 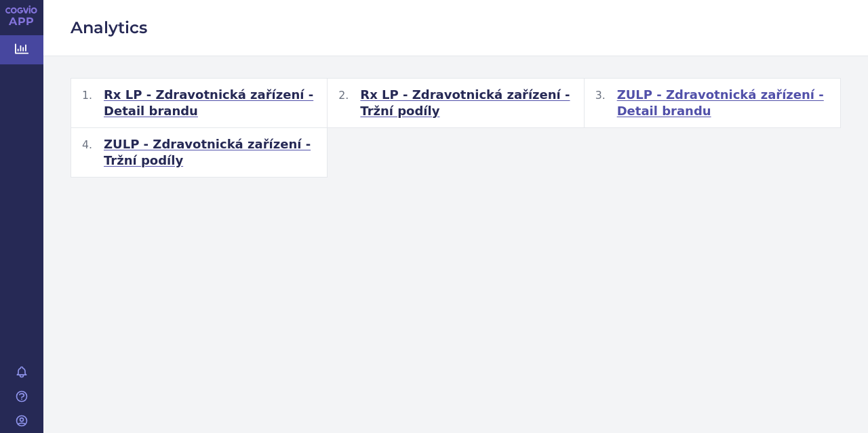 I want to click on button: Rx LP - Zdravotnická zařízení - Detail brandu, so click(x=200, y=103).